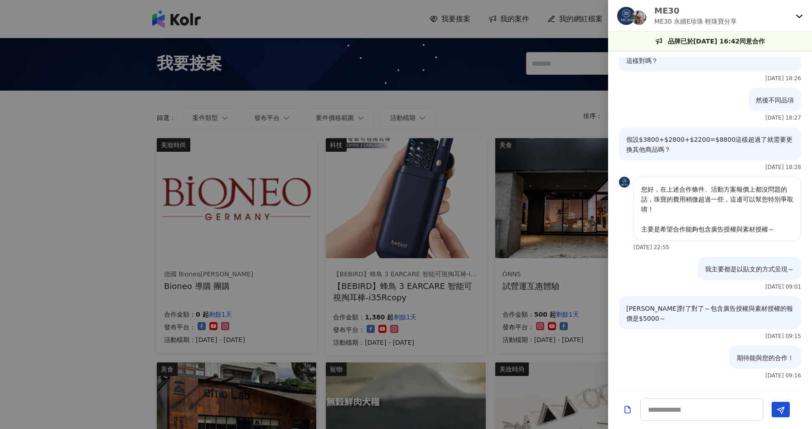 This screenshot has width=812, height=429. I want to click on button: Send, so click(781, 410).